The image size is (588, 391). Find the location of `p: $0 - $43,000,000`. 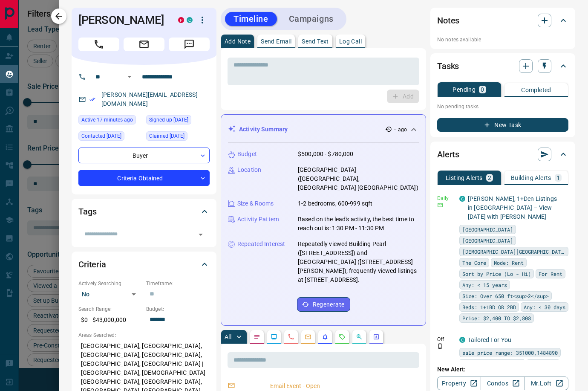

p: $0 - $43,000,000 is located at coordinates (110, 320).